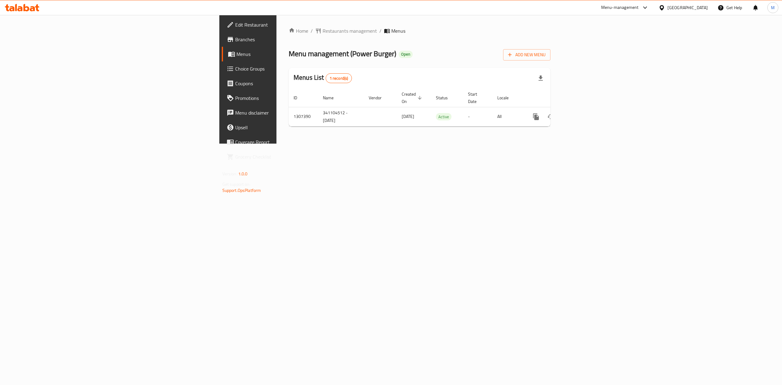  Describe the element at coordinates (290, 113) in the screenshot. I see `span: Menu disclaimer` at that location.